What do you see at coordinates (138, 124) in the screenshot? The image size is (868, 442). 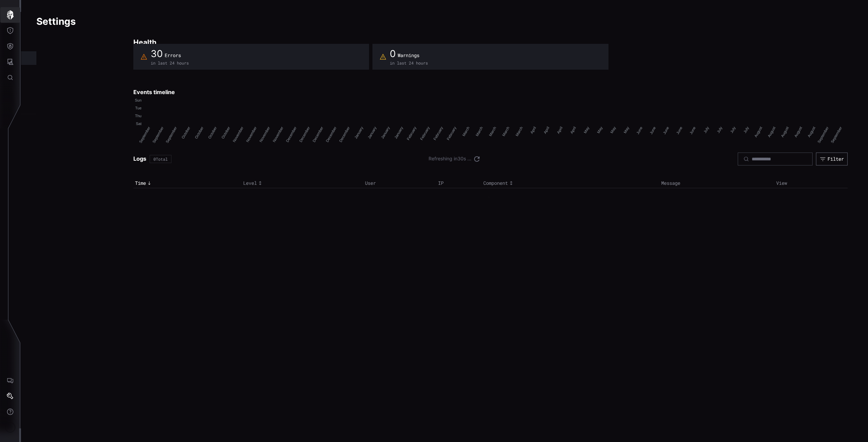 I see `text: Sat` at bounding box center [138, 124].